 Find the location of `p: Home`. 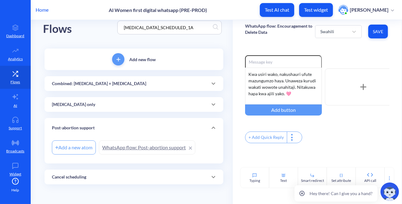

p: Home is located at coordinates (42, 10).